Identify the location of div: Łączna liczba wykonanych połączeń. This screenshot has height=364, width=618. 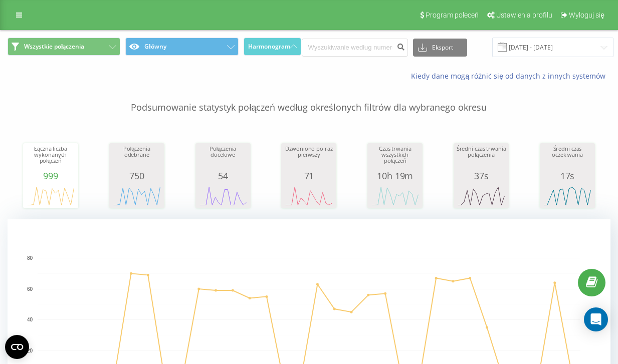
(51, 158).